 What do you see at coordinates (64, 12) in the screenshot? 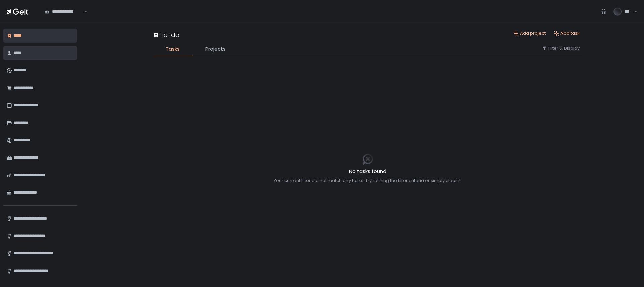
I see `div: Search for option` at bounding box center [64, 12].